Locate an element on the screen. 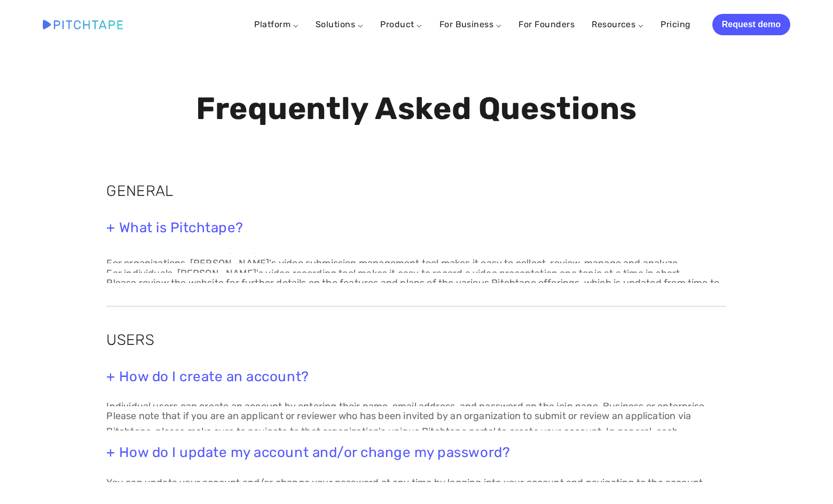 The height and width of the screenshot is (504, 833). strong: Frequently Asked Questions is located at coordinates (416, 108).